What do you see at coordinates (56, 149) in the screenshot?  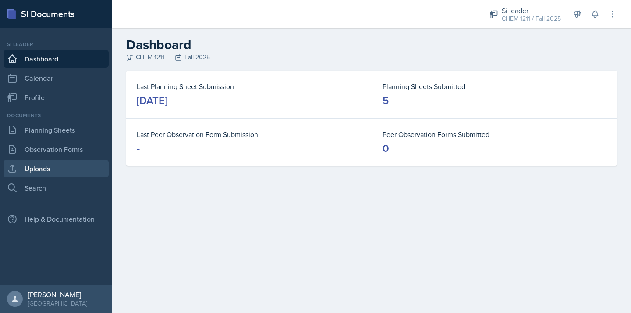 I see `a: Observation Forms` at bounding box center [56, 149].